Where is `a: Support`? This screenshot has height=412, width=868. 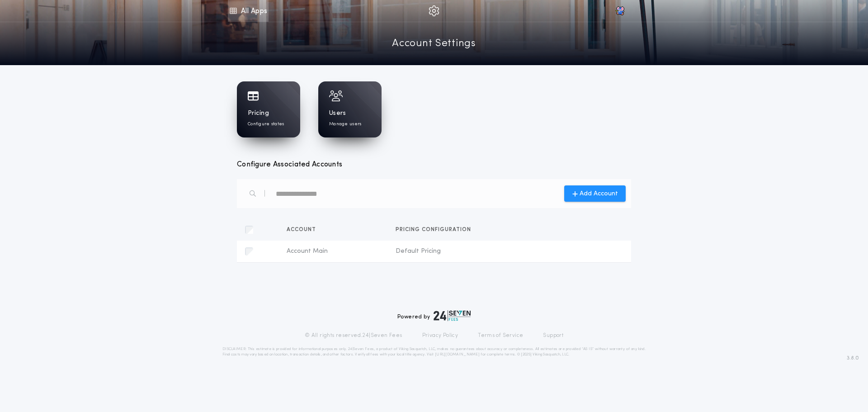 a: Support is located at coordinates (553, 336).